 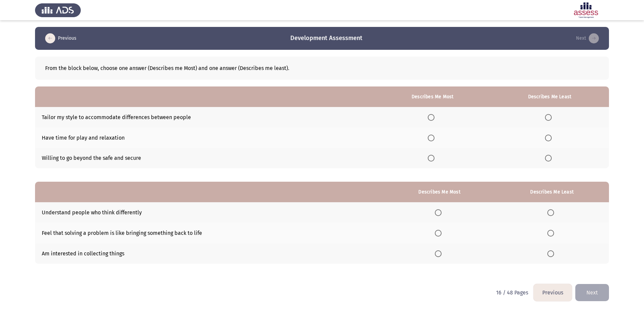 I want to click on td: Willing to go beyond the safe and secure, so click(x=205, y=158).